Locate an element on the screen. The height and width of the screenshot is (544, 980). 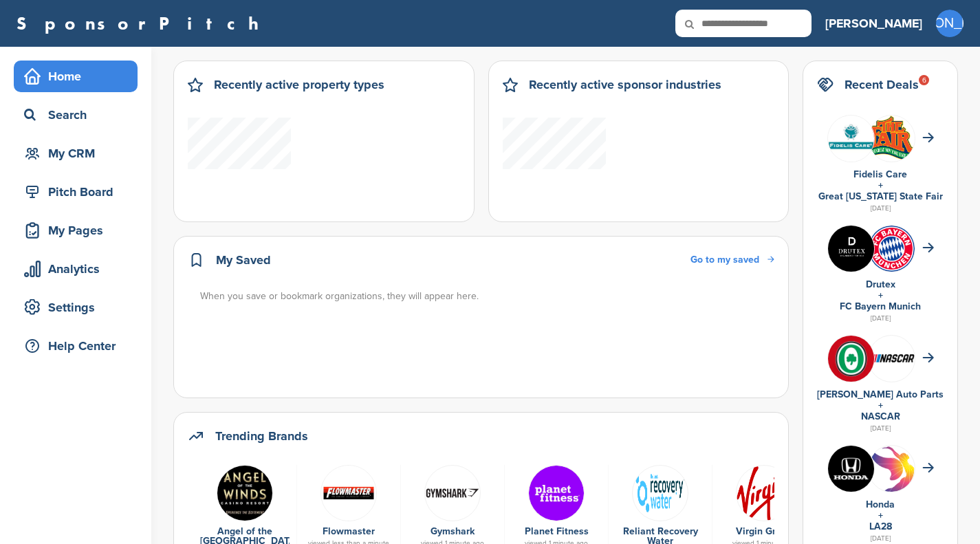
a: Flowmaster is located at coordinates (349, 531).